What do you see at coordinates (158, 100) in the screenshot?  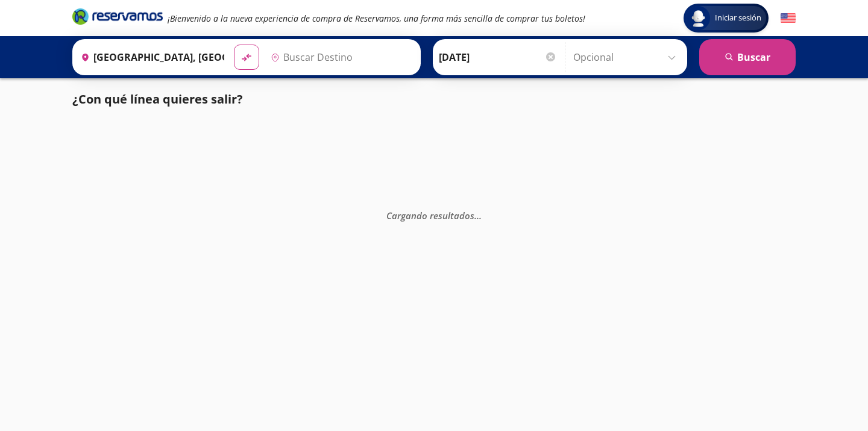 I see `p: ¿Con qué línea quieres salir?` at bounding box center [158, 100].